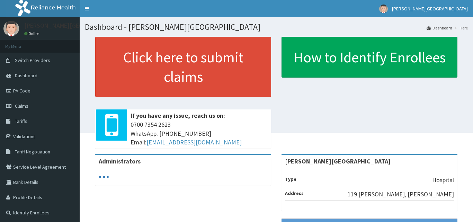 This screenshot has height=222, width=473. What do you see at coordinates (294, 193) in the screenshot?
I see `b: Address` at bounding box center [294, 193].